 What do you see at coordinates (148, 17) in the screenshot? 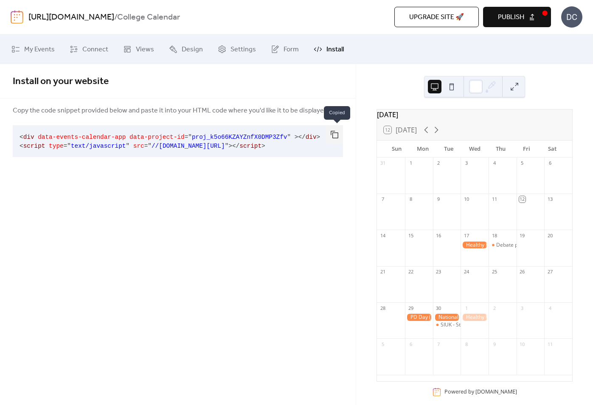
I see `b: College Calendar` at bounding box center [148, 17].